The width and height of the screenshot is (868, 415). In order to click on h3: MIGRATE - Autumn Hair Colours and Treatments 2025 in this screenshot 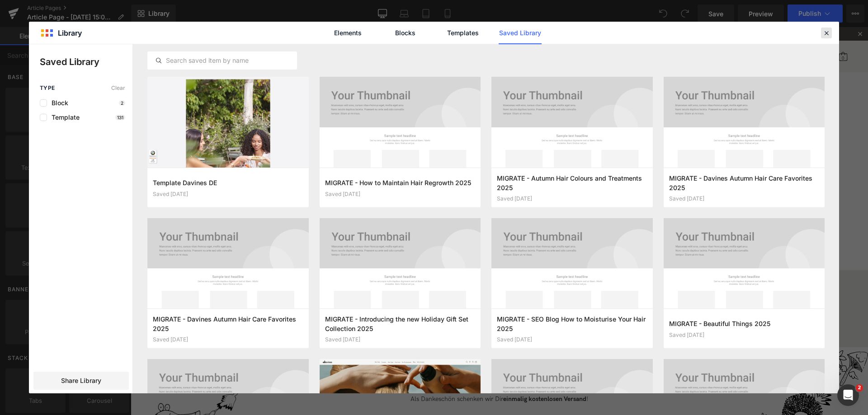, I will do `click(572, 183)`.